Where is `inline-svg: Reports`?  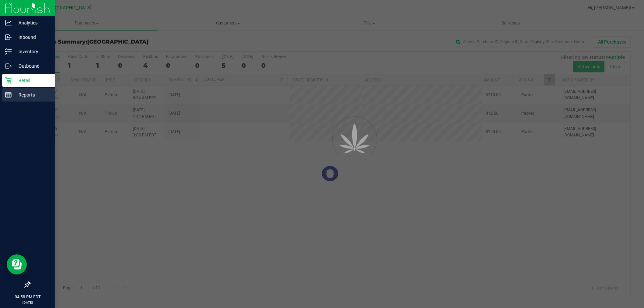
inline-svg: Reports is located at coordinates (8, 95).